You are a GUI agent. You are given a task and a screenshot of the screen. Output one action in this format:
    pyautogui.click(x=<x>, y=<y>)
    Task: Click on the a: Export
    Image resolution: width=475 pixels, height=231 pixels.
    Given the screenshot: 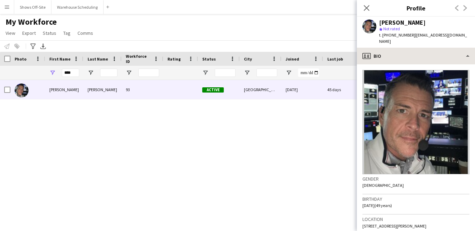 What is the action you would take?
    pyautogui.click(x=29, y=33)
    